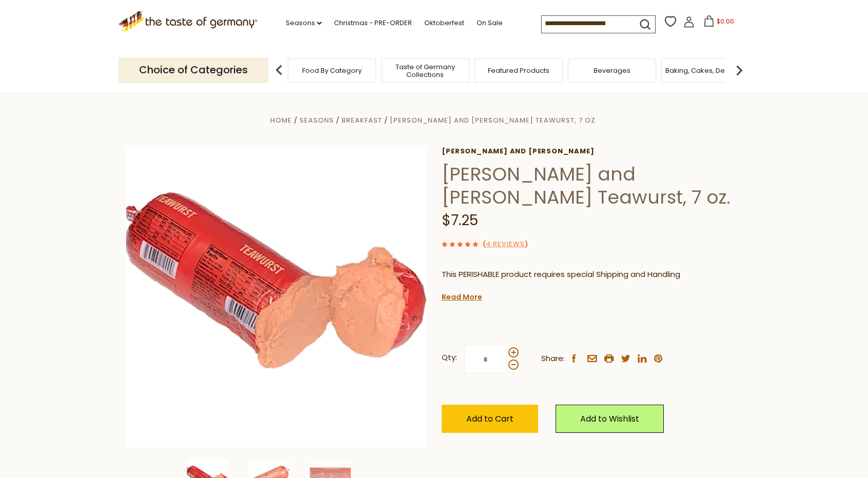 This screenshot has height=478, width=868. Describe the element at coordinates (612, 70) in the screenshot. I see `a: Beverages` at that location.